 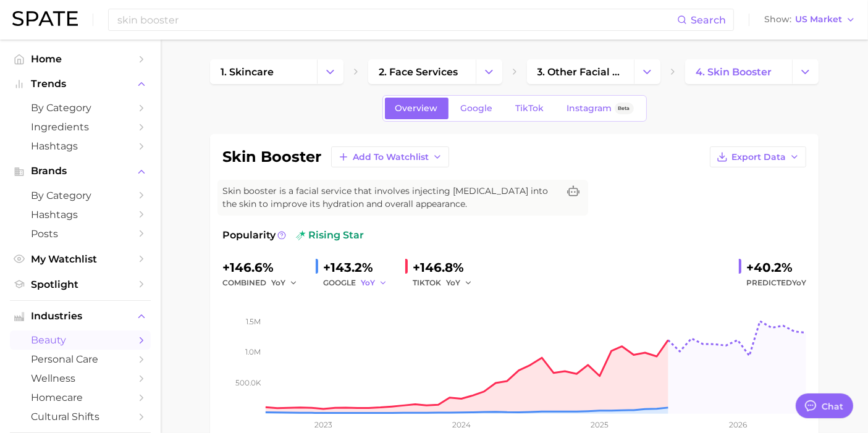 What do you see at coordinates (391, 157) in the screenshot?
I see `span: Add to Watchlist` at bounding box center [391, 157].